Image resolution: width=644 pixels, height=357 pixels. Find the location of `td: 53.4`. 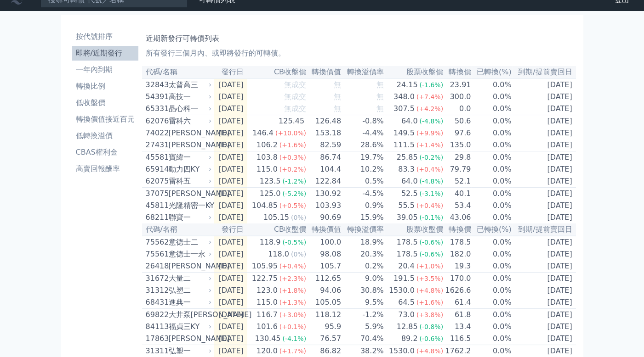

td: 53.4 is located at coordinates (457, 206).